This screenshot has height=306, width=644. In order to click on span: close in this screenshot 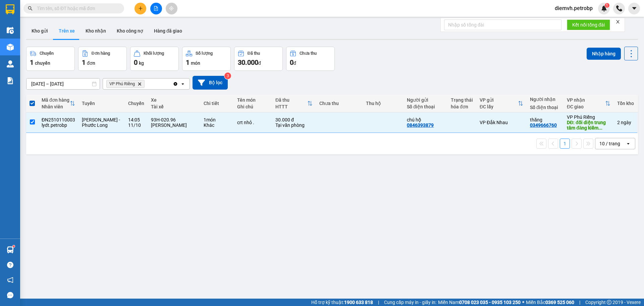, I will do `click(618, 22)`.